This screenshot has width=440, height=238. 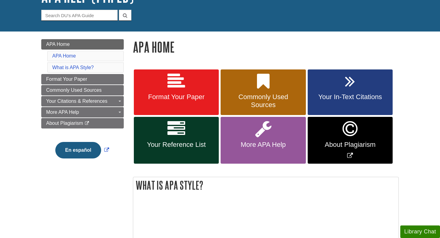 I want to click on a: About Plagiarism, so click(x=82, y=123).